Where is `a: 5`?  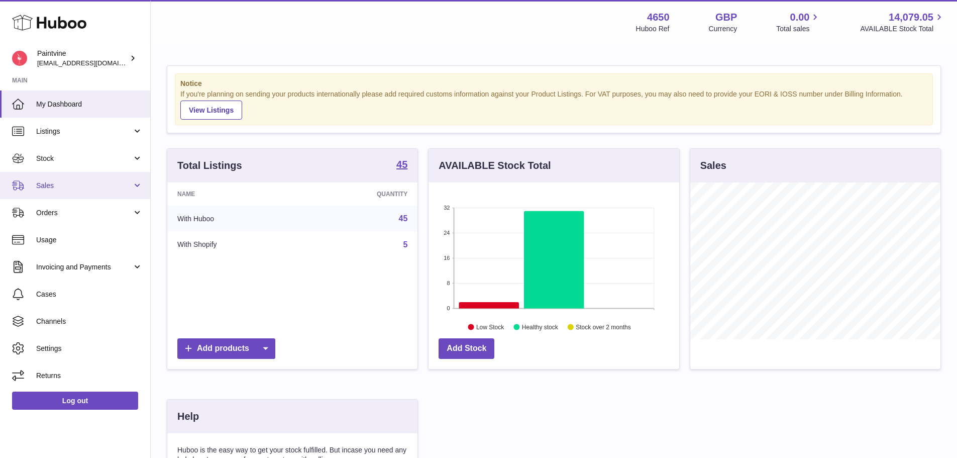 a: 5 is located at coordinates (405, 244).